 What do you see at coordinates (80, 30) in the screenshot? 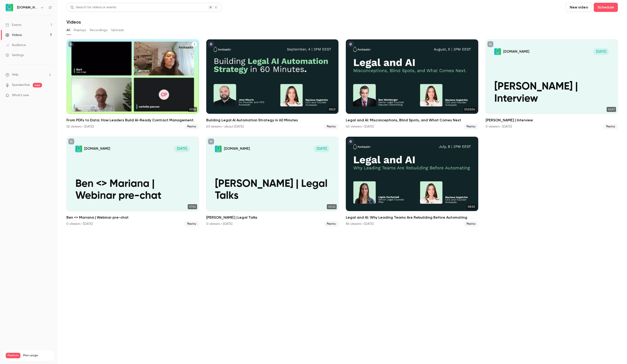
I see `button: Replays` at bounding box center [80, 30].